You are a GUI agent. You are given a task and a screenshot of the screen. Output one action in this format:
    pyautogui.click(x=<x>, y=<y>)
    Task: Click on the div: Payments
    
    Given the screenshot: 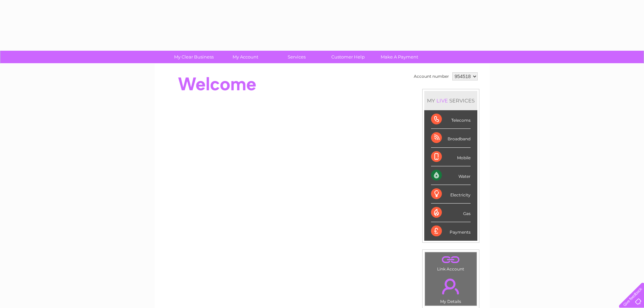 What is the action you would take?
    pyautogui.click(x=451, y=231)
    